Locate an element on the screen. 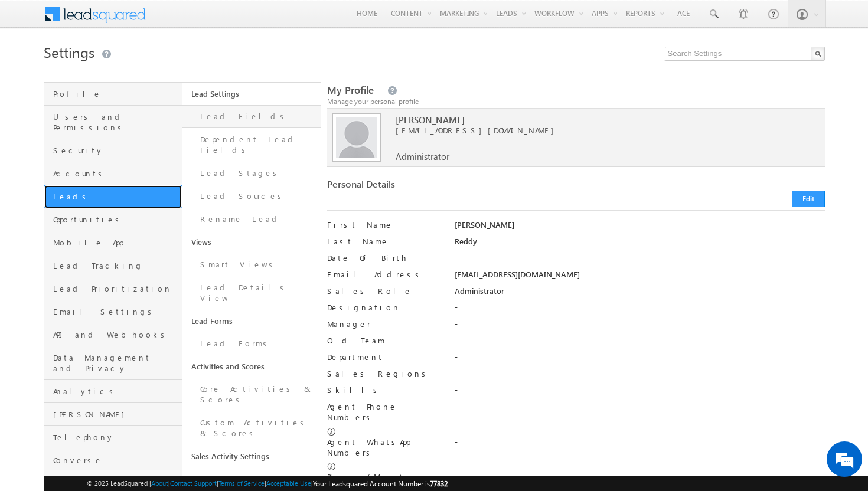  span: Administrator is located at coordinates (422, 156).